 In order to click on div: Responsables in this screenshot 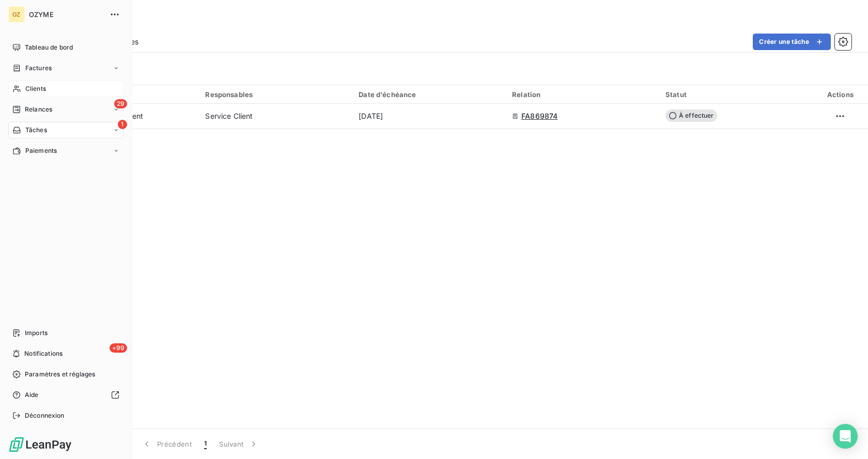, I will do `click(275, 94)`.